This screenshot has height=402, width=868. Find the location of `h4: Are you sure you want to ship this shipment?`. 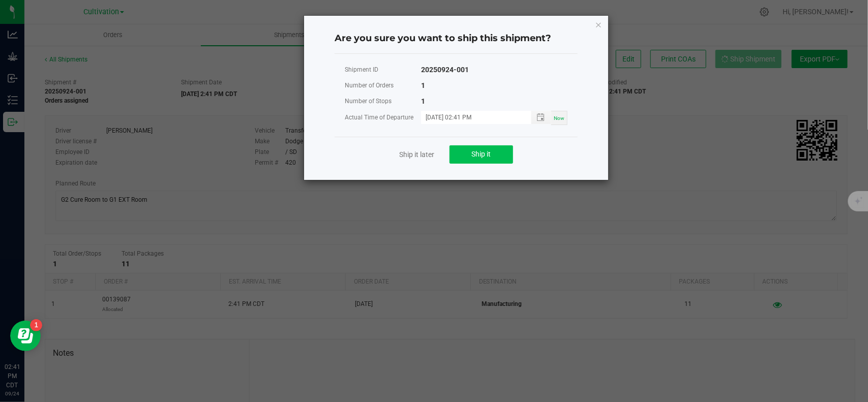

h4: Are you sure you want to ship this shipment? is located at coordinates (456, 39).